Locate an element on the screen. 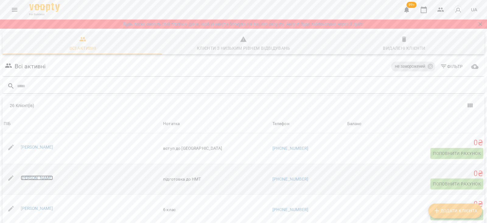 The width and height of the screenshot is (487, 223). span: ПІБ is located at coordinates (82, 124).